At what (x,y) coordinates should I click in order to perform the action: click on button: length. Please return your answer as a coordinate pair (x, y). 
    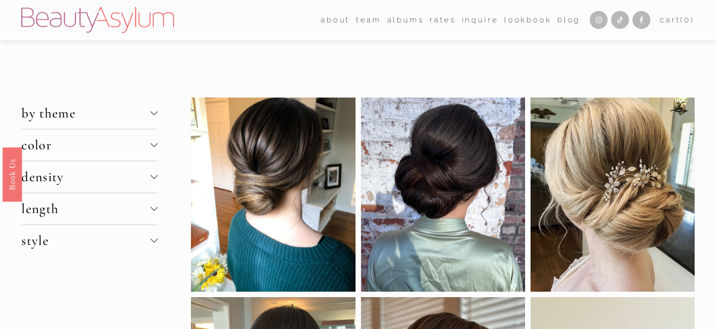
    Looking at the image, I should click on (89, 208).